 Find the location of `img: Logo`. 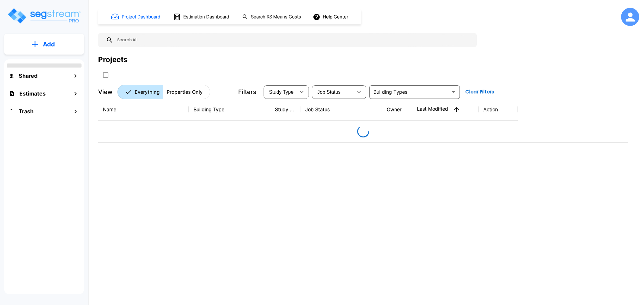

img: Logo is located at coordinates (44, 16).